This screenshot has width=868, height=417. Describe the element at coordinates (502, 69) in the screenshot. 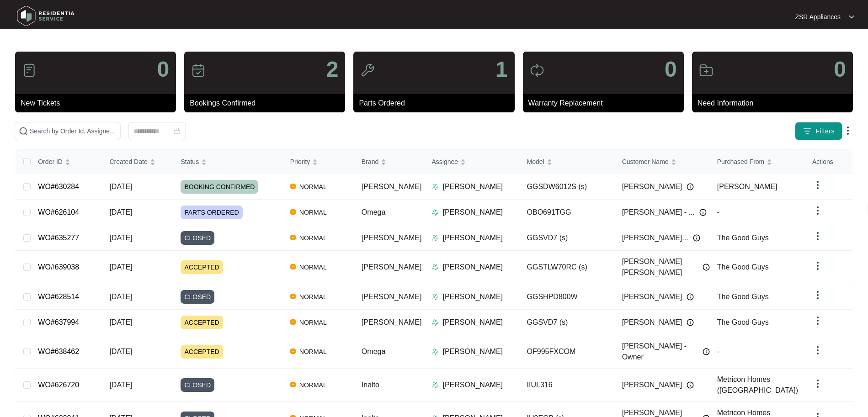

I see `p: 1` at that location.